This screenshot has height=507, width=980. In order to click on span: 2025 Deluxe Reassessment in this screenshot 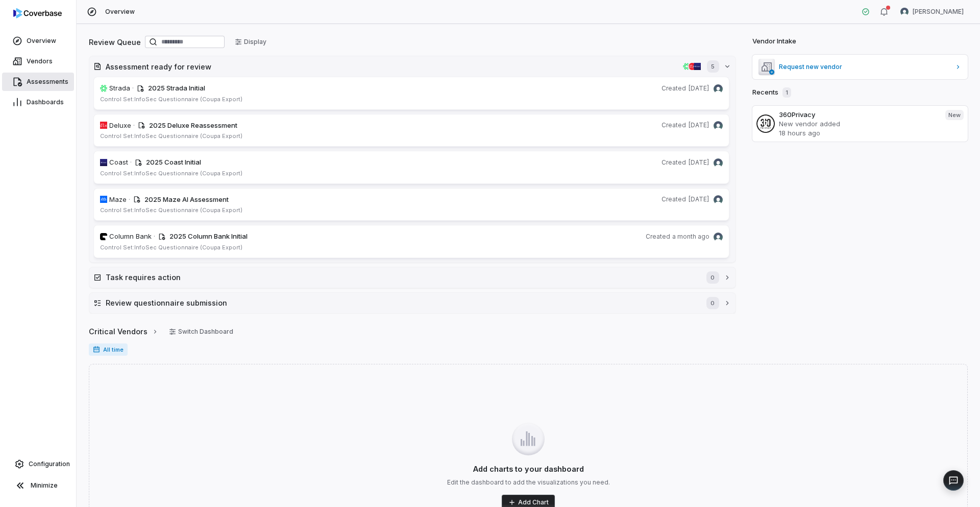, I will do `click(193, 125)`.